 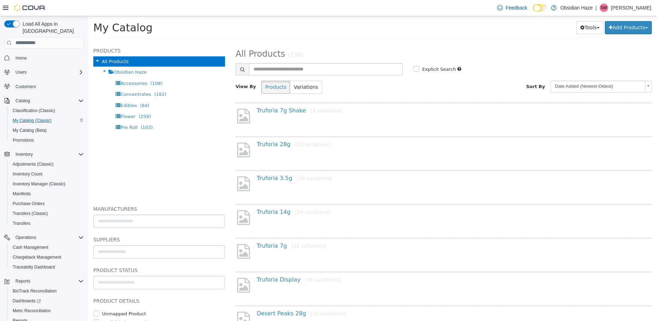 What do you see at coordinates (30, 247) in the screenshot?
I see `a: Cash Management` at bounding box center [30, 247].